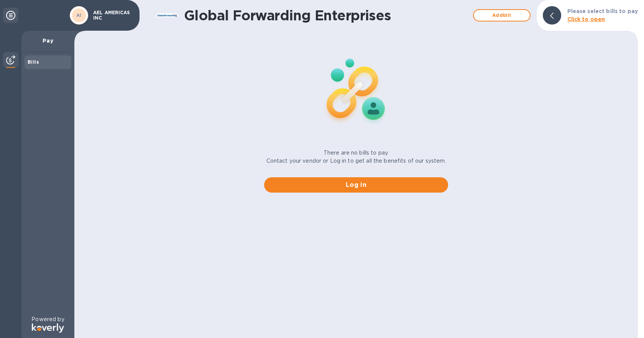 The width and height of the screenshot is (644, 338). Describe the element at coordinates (603, 11) in the screenshot. I see `b: Please select bills to pay` at that location.